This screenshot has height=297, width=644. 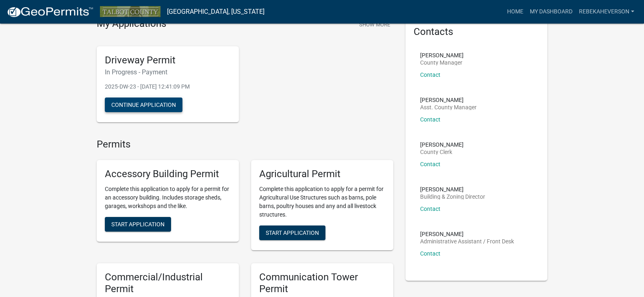 I want to click on h5: Contacts, so click(x=476, y=32).